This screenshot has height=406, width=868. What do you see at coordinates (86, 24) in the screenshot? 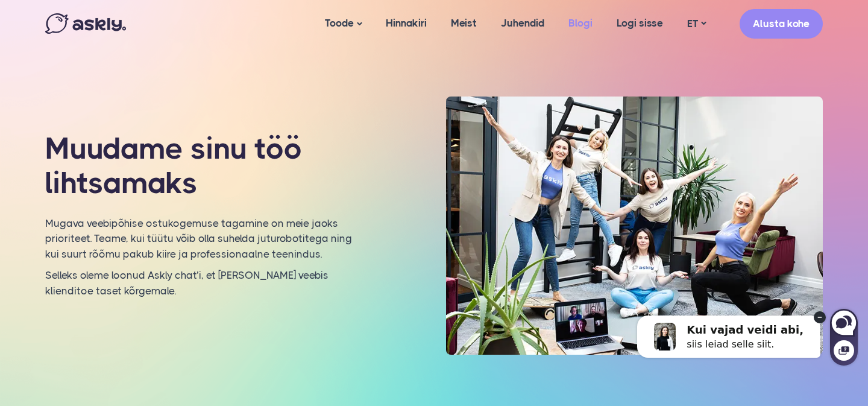
I see `img: Askly` at bounding box center [86, 24].